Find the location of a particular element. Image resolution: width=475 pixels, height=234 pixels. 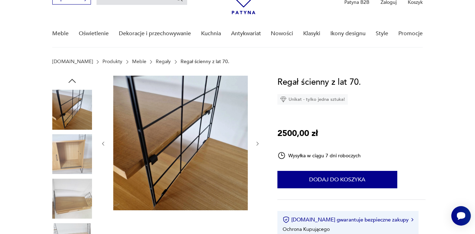

a: Antykwariat is located at coordinates (246, 33).